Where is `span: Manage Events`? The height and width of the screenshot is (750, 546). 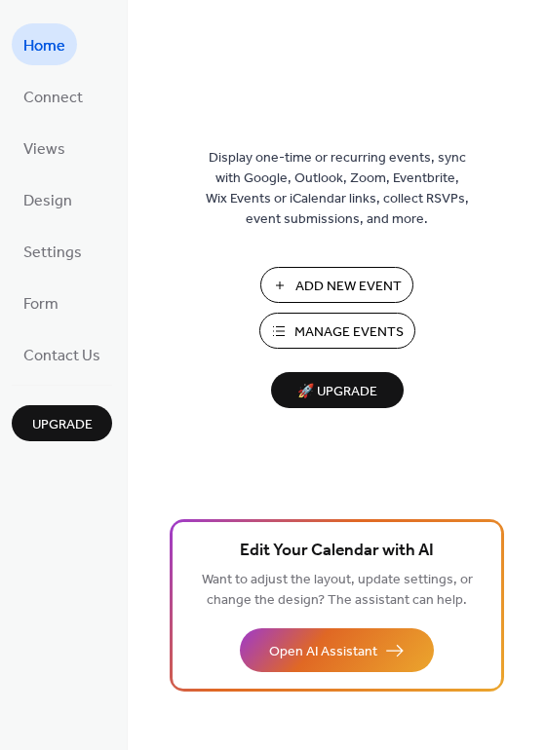 span: Manage Events is located at coordinates (349, 332).